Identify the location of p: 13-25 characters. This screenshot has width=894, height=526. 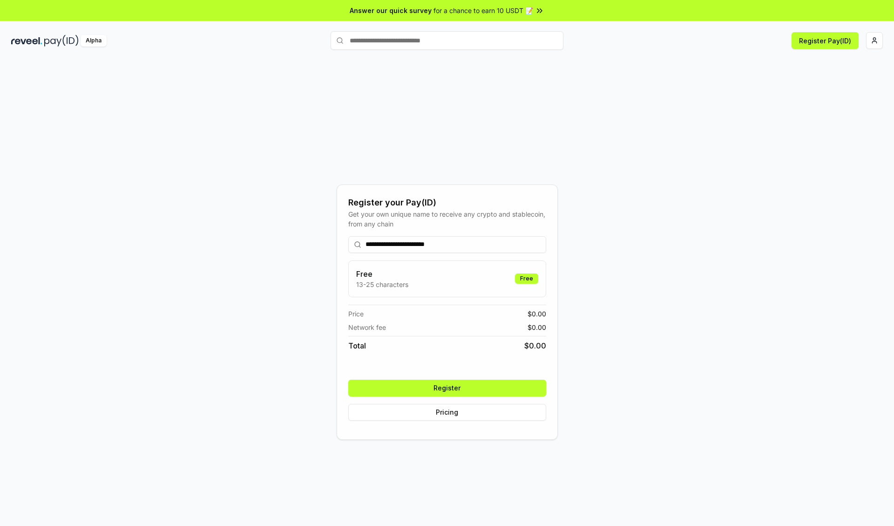
(382, 284).